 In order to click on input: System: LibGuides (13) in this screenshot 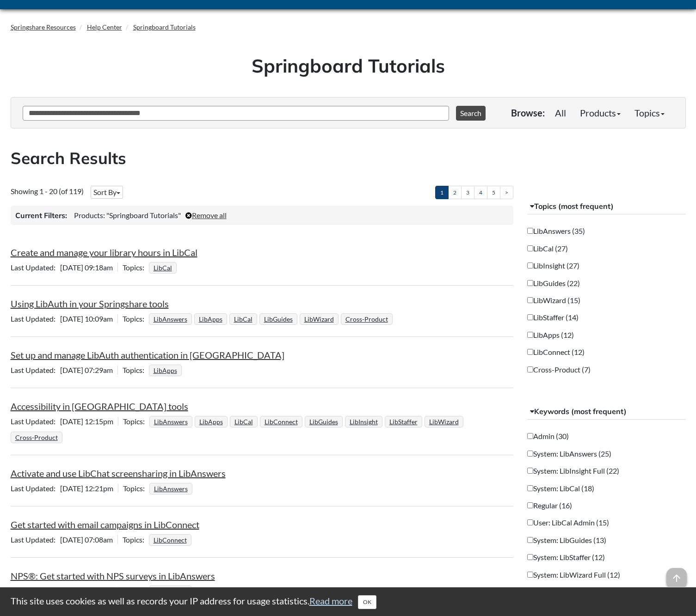, I will do `click(530, 540)`.